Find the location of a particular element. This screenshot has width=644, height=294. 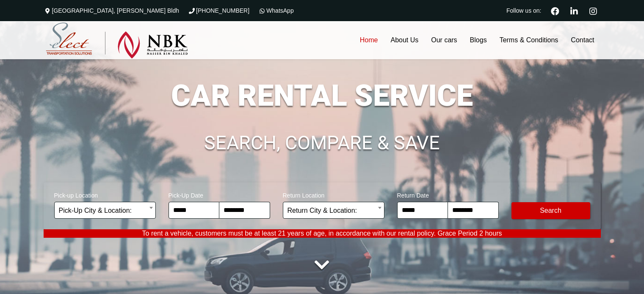

a: Contact is located at coordinates (582, 40).